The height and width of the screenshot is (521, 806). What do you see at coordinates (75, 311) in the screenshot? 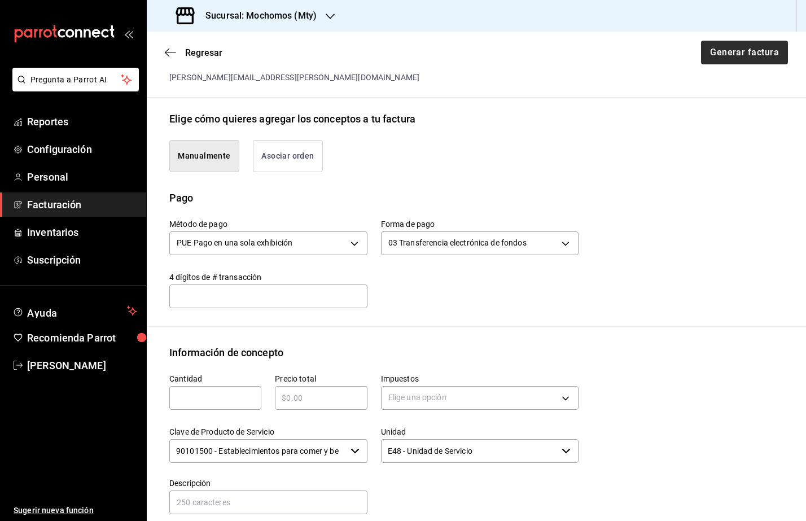
I see `span: Ayuda` at bounding box center [75, 311].